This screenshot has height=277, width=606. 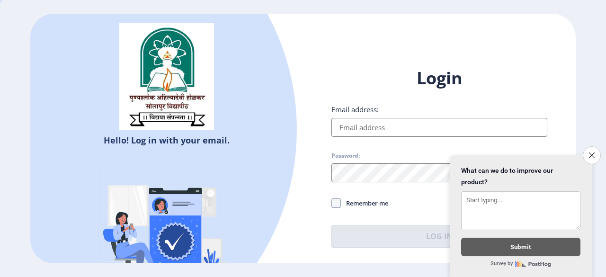 I want to click on h1: Login, so click(x=439, y=78).